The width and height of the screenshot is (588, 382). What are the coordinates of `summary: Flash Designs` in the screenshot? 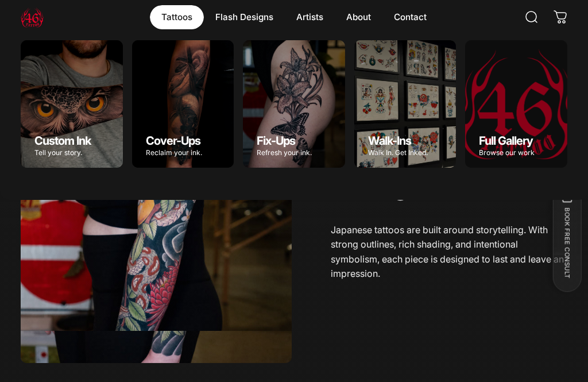 It's located at (244, 17).